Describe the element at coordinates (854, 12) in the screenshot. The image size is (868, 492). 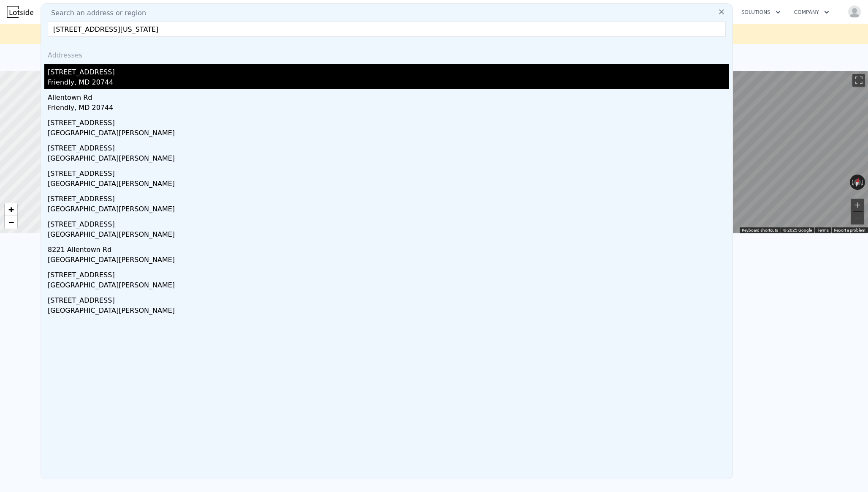
I see `img: avatar` at that location.